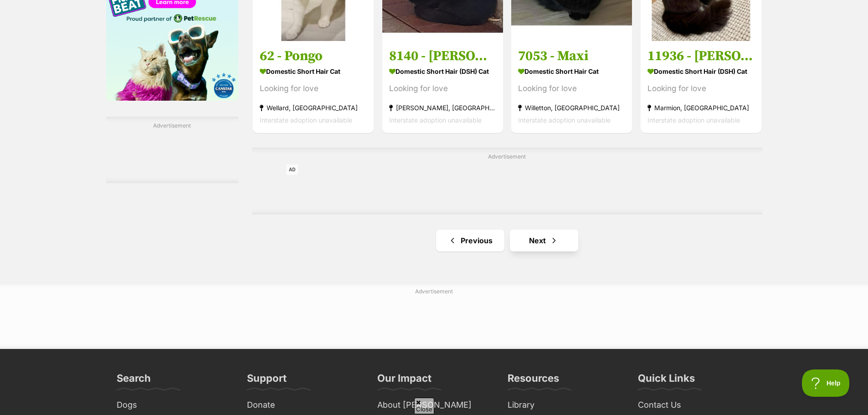 The height and width of the screenshot is (415, 868). Describe the element at coordinates (292, 169) in the screenshot. I see `span: AD` at that location.